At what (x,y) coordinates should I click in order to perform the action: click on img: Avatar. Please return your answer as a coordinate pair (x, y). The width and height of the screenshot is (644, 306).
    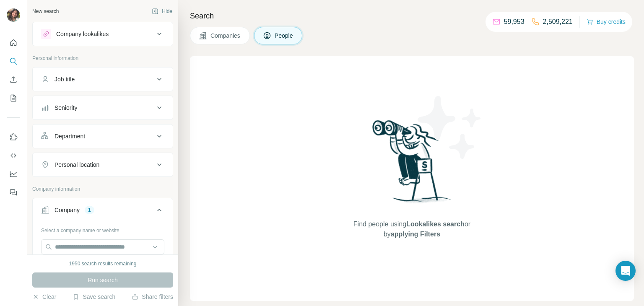
    Looking at the image, I should click on (13, 15).